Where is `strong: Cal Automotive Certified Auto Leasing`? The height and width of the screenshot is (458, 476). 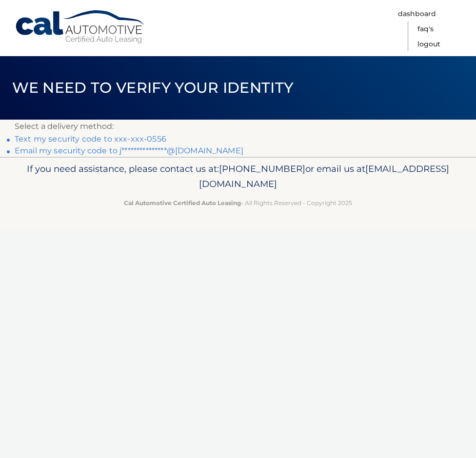
strong: Cal Automotive Certified Auto Leasing is located at coordinates (182, 202).